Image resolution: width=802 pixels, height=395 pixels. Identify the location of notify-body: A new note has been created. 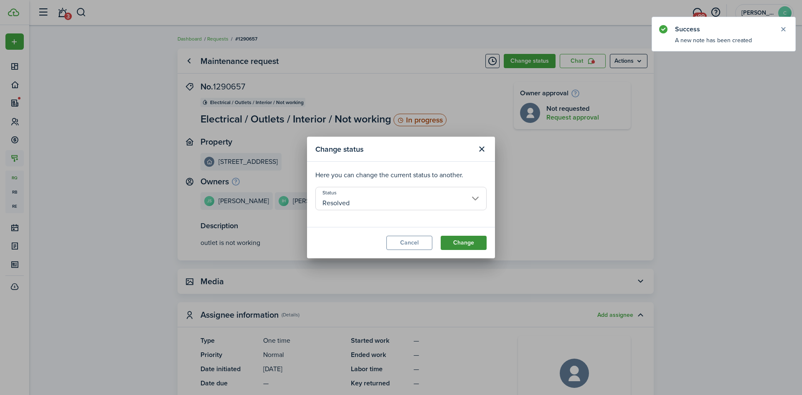
(724, 43).